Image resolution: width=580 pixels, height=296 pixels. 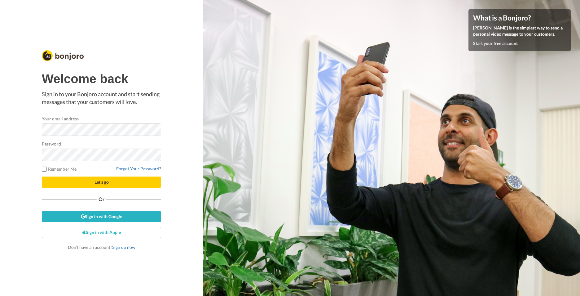 I want to click on a: Start your free account, so click(x=495, y=43).